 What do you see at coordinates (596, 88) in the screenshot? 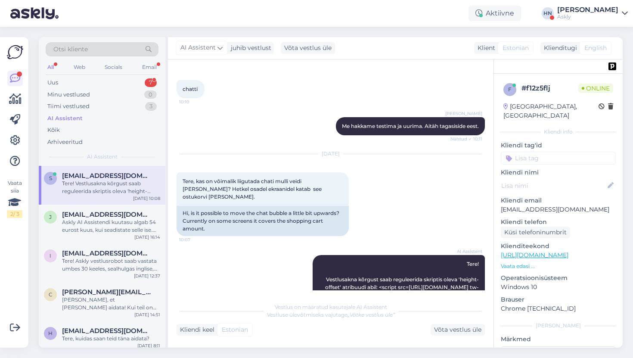
I see `span: Online` at bounding box center [596, 88].